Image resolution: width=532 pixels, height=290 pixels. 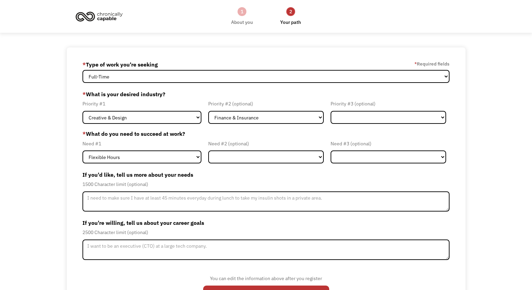 What do you see at coordinates (142, 104) in the screenshot?
I see `div: Priority #1` at bounding box center [142, 104].